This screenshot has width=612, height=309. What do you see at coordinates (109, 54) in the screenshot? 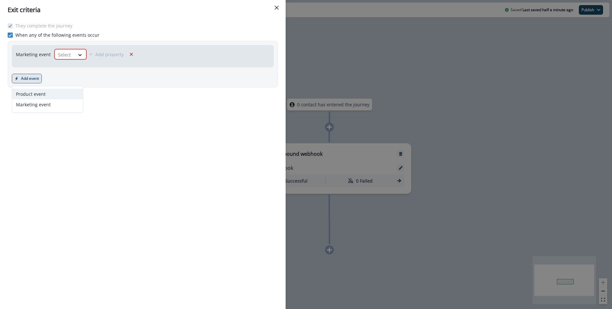
I see `p: Add property` at bounding box center [109, 54].